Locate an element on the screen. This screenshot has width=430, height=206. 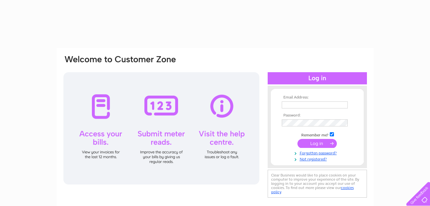
a: cookies policy is located at coordinates (313, 189).